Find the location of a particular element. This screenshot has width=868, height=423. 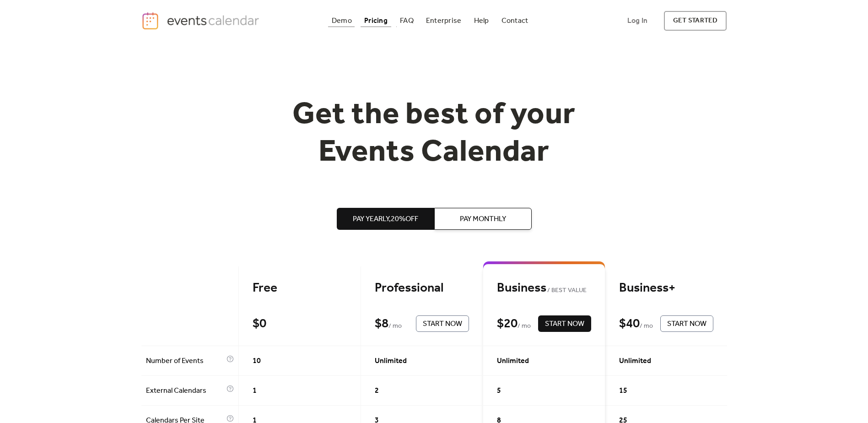

button: Pay Monthly is located at coordinates (483, 219).